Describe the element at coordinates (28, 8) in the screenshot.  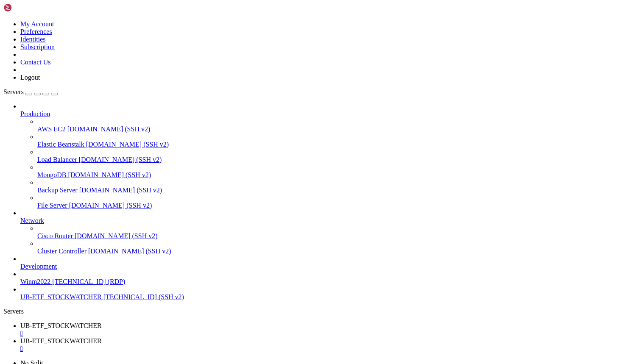
I see `img: Shellngn` at that location.